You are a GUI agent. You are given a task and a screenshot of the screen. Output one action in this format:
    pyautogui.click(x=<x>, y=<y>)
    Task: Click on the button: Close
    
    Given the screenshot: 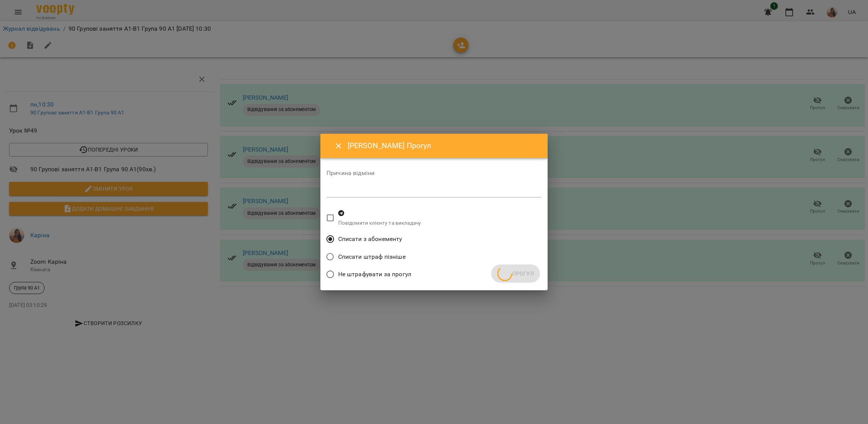 What is the action you would take?
    pyautogui.click(x=339, y=146)
    